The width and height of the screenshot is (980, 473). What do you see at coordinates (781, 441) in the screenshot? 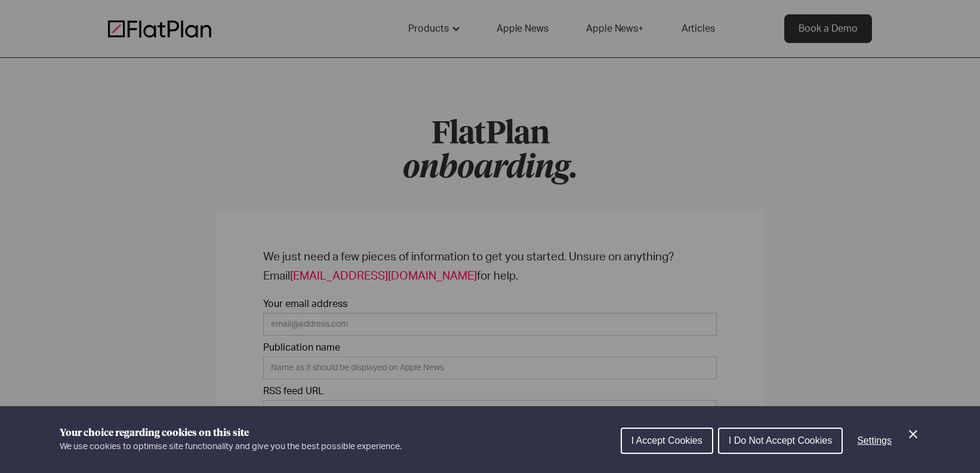
I see `span: I Do Not Accept Cookies` at bounding box center [781, 441].